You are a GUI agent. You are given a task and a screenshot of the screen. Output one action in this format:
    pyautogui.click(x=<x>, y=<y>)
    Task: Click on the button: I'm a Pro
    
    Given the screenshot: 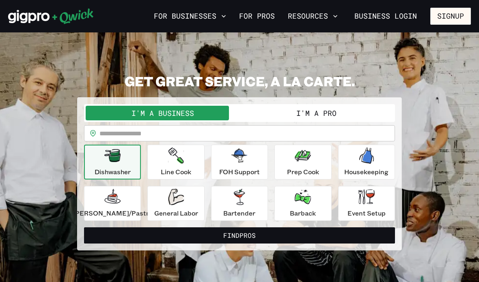 What is the action you would take?
    pyautogui.click(x=316, y=113)
    